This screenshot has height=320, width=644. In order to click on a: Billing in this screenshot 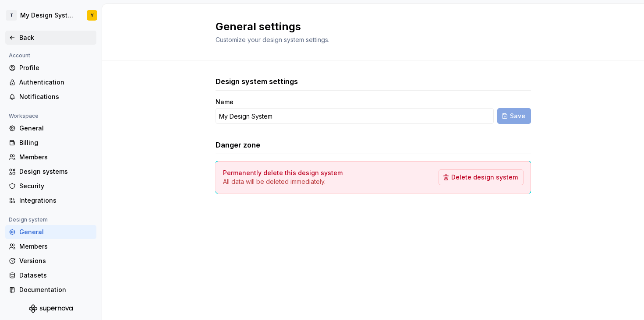, I will do `click(51, 143)`.